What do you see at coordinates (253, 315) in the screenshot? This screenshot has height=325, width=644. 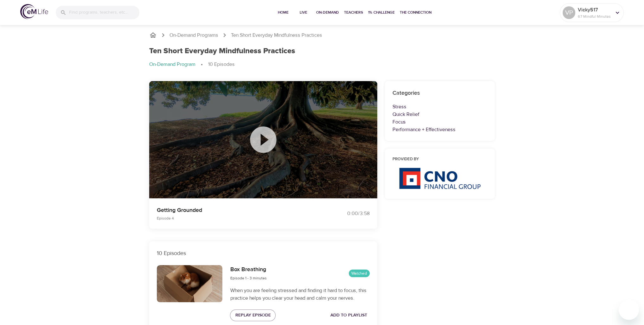 I see `span: Replay Episode` at bounding box center [253, 315].